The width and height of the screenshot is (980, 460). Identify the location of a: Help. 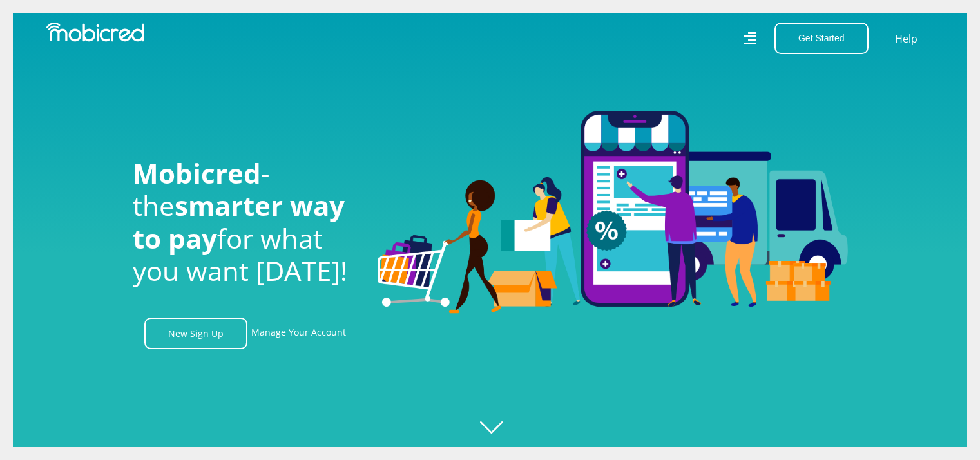
(906, 39).